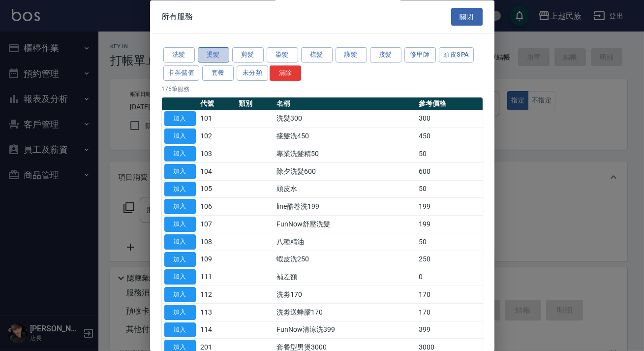 The image size is (644, 351). Describe the element at coordinates (345, 104) in the screenshot. I see `th: 名稱` at that location.